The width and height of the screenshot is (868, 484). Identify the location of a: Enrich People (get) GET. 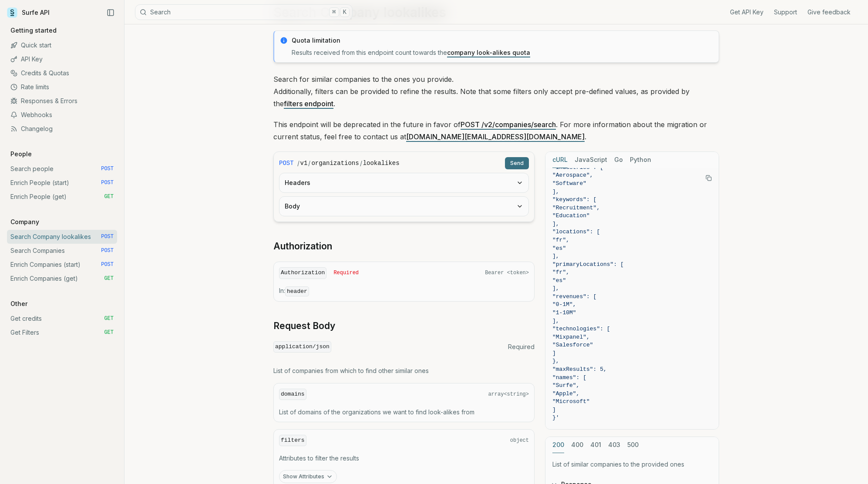
(62, 197).